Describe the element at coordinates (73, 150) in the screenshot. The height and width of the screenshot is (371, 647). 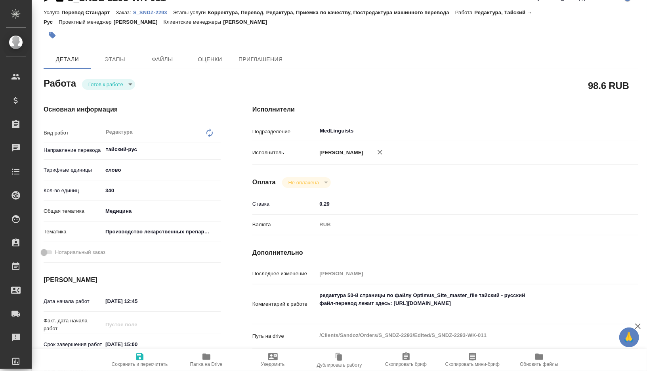
I see `p: Направление перевода` at that location.